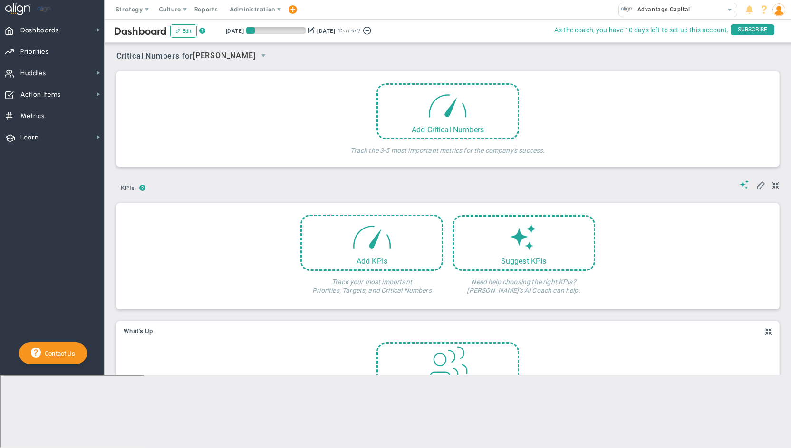 This screenshot has height=448, width=791. I want to click on span: SUBSCRIBE, so click(753, 29).